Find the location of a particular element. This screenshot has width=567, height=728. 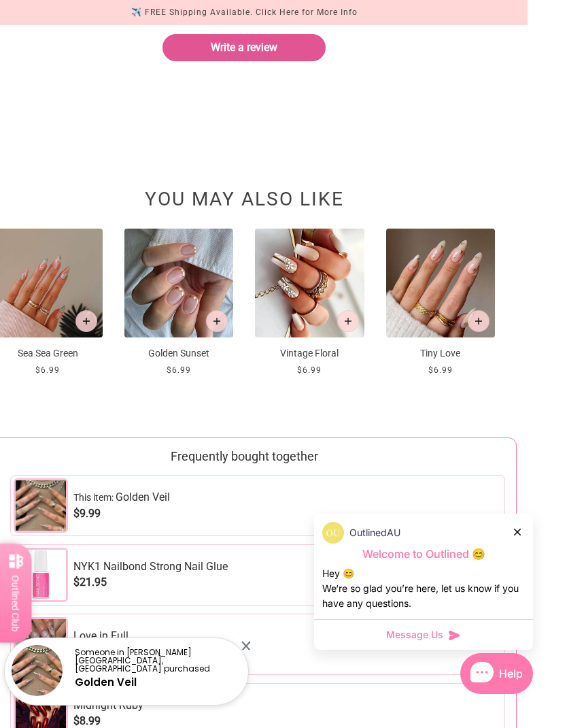

div: Hey 😊 We‘re so glad you’re here, let us know if you have any questions. is located at coordinates (424, 589).